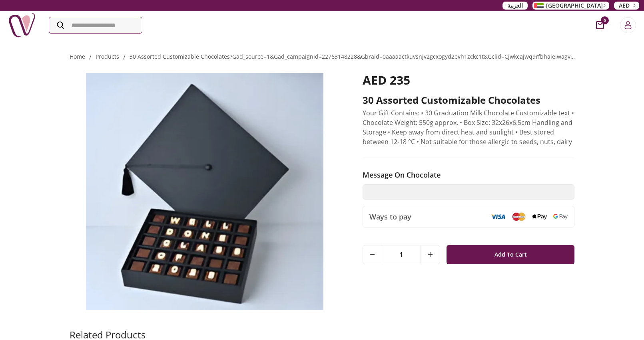 This screenshot has width=644, height=340. I want to click on button: Login, so click(628, 25).